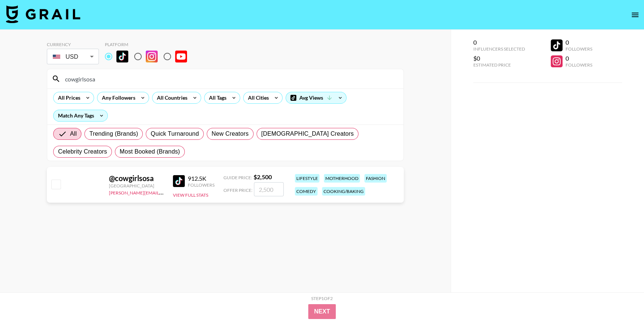  Describe the element at coordinates (68, 97) in the screenshot. I see `div: All Prices` at that location.